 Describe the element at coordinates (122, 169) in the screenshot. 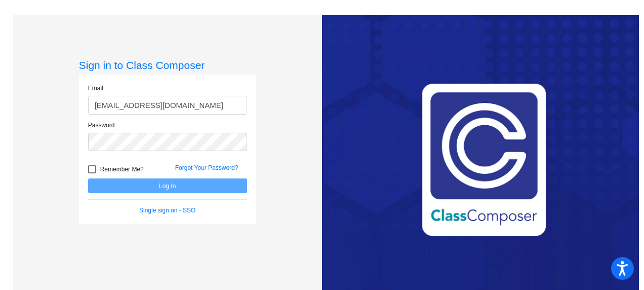

I see `span: Remember Me?` at that location.